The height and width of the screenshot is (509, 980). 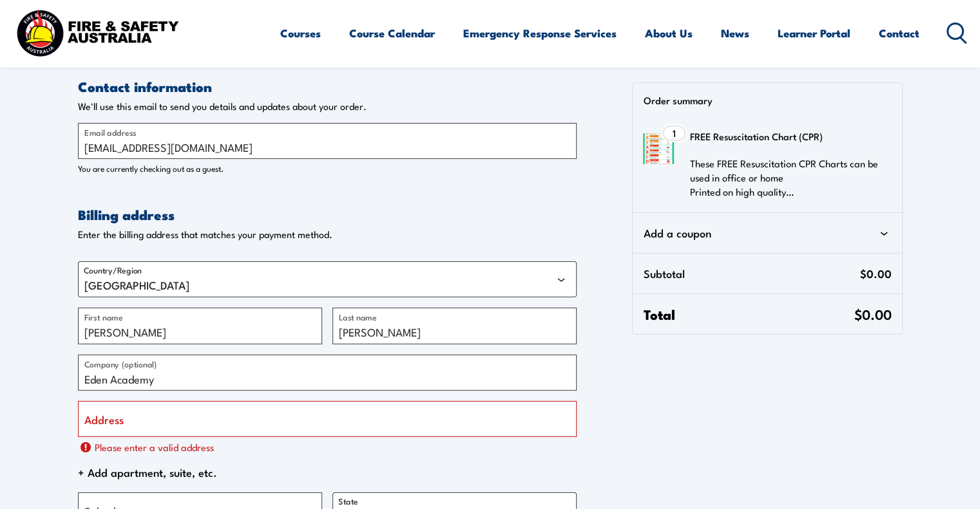 What do you see at coordinates (200, 325) in the screenshot?
I see `input: First name` at bounding box center [200, 325].